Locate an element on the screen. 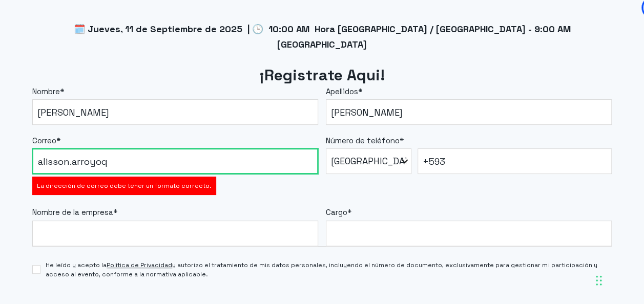  label: La dirección de correo debe tener un formato correcto. is located at coordinates (124, 186).